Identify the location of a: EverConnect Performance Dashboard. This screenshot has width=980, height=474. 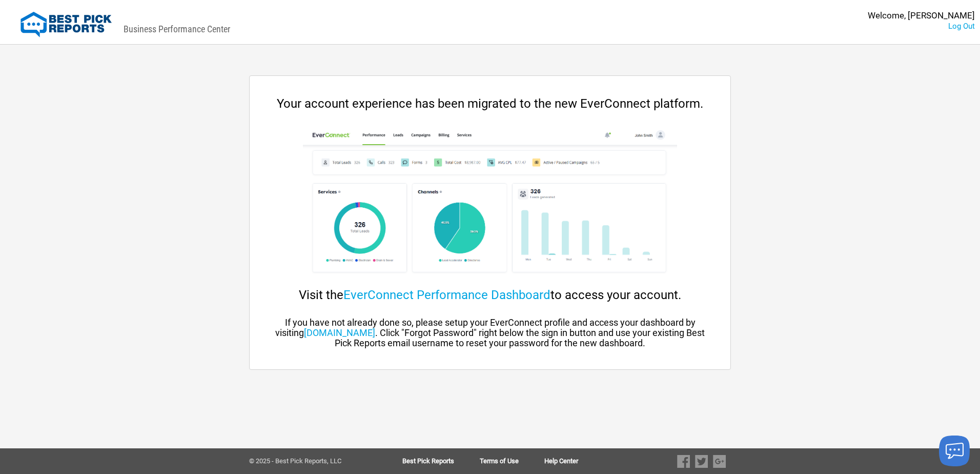
(447, 295).